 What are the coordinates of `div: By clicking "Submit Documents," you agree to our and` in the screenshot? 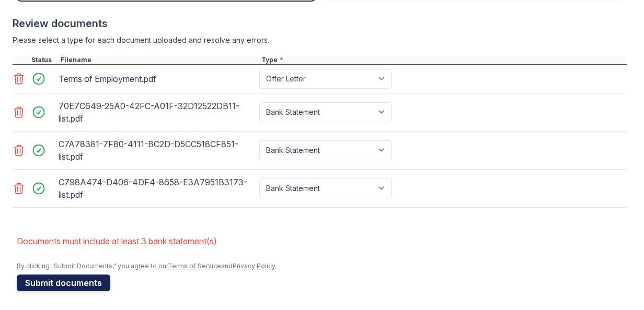 It's located at (322, 266).